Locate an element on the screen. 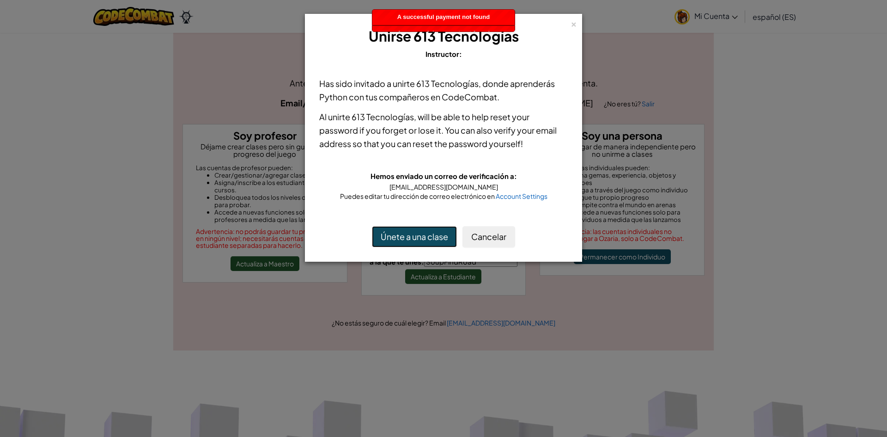 The height and width of the screenshot is (437, 887). span: Hemos enviado un correo de verificación a: is located at coordinates (444, 176).